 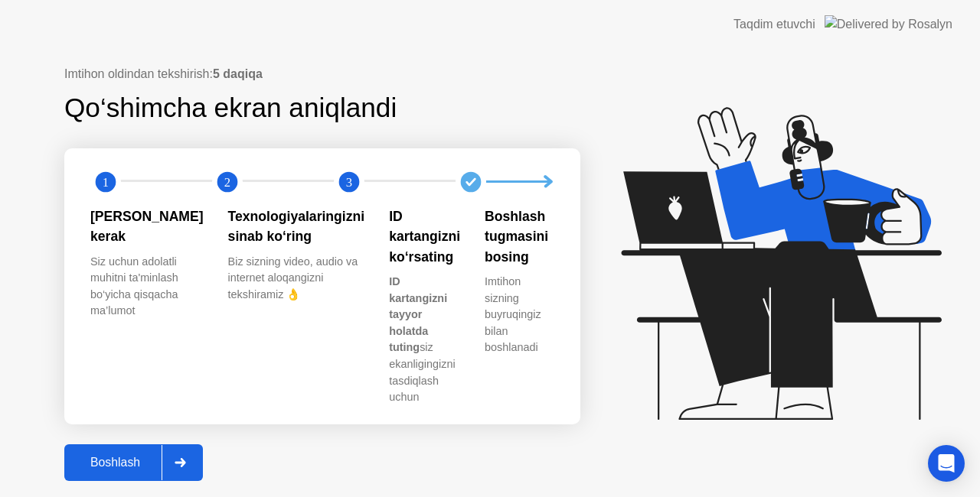 I want to click on div: Boshlash, so click(x=115, y=463).